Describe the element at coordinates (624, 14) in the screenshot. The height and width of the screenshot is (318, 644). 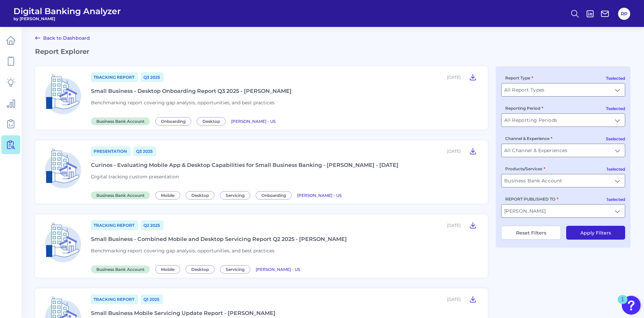
I see `button: RP` at that location.